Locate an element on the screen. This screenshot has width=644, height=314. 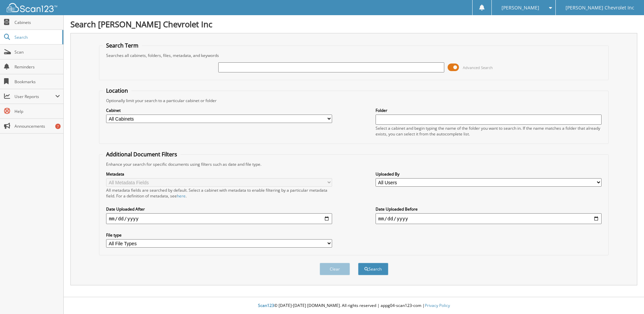
label: Cabinet is located at coordinates (219, 110).